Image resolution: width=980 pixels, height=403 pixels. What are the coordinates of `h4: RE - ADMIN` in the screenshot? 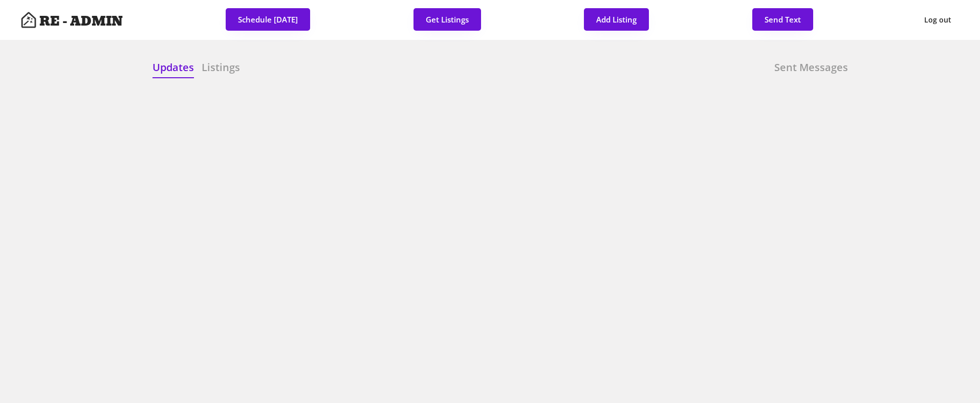 It's located at (81, 22).